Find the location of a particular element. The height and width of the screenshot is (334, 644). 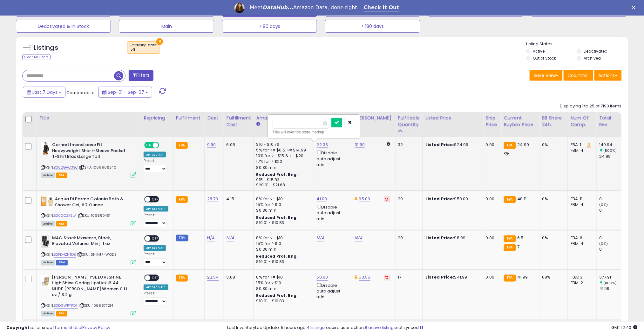

div: This will override store markup is located at coordinates (314, 132).